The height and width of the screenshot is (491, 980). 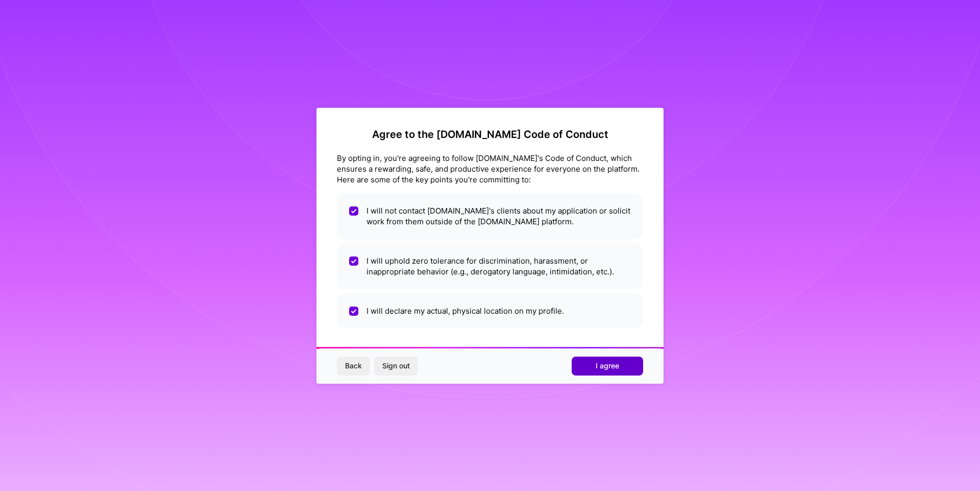 I want to click on span: I agree, so click(x=608, y=365).